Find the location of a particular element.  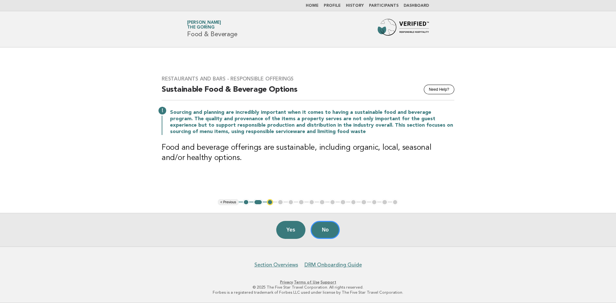

a: Dashboard is located at coordinates (416, 6).